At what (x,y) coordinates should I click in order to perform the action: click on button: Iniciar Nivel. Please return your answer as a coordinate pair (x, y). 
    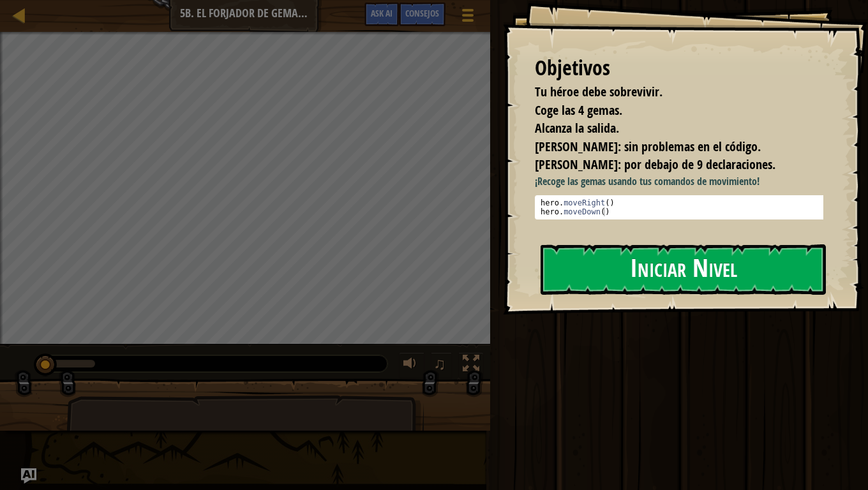
    Looking at the image, I should click on (682, 269).